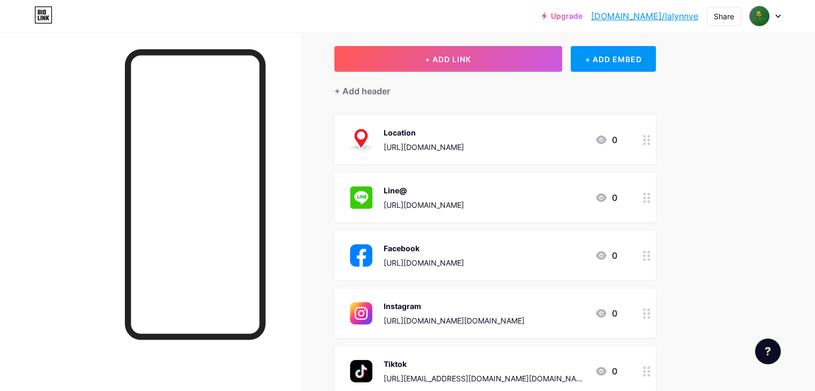 Image resolution: width=815 pixels, height=391 pixels. I want to click on div: Tiktok, so click(485, 364).